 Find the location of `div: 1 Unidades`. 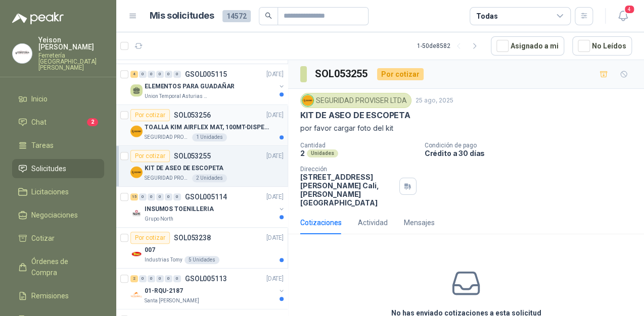

div: 1 Unidades is located at coordinates (210, 137).